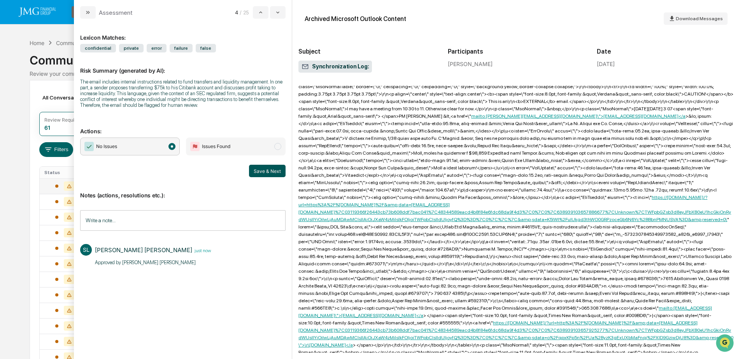  I want to click on span: failure, so click(181, 48).